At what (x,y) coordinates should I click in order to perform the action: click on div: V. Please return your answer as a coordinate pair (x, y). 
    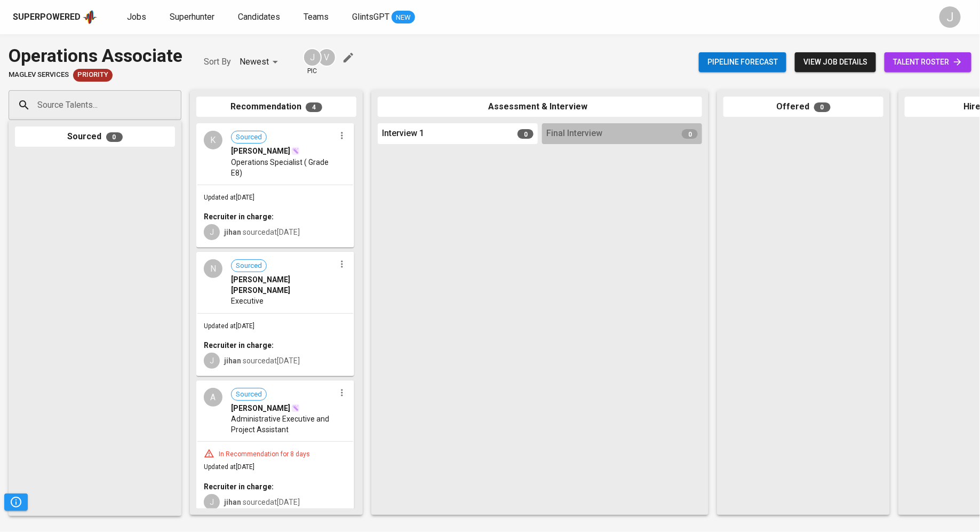
    Looking at the image, I should click on (326, 57).